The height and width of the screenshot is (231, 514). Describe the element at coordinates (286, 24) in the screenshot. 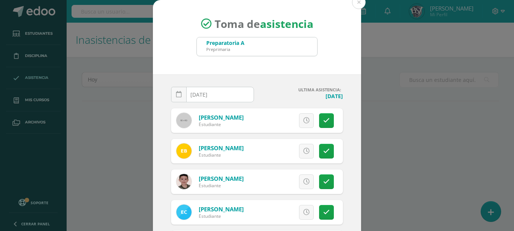

I see `strong: asistencia` at that location.